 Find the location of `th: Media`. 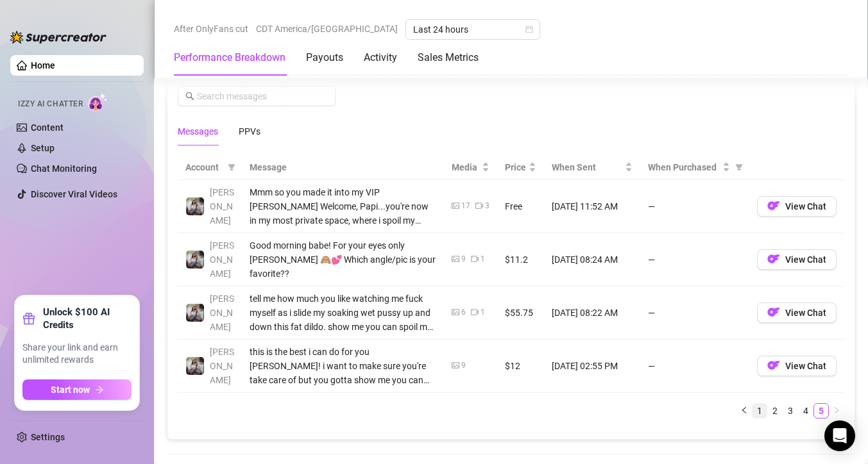

th: Media is located at coordinates (470, 167).